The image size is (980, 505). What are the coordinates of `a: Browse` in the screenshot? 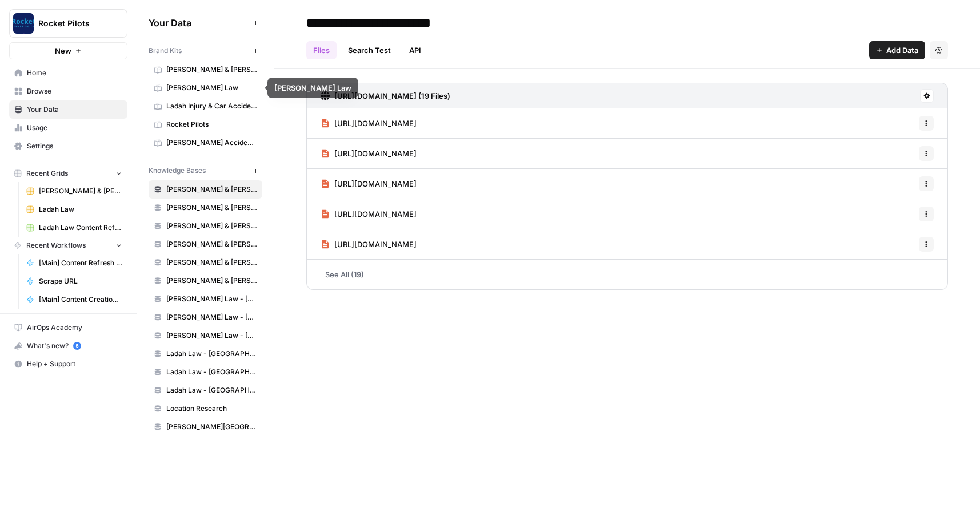 It's located at (68, 91).